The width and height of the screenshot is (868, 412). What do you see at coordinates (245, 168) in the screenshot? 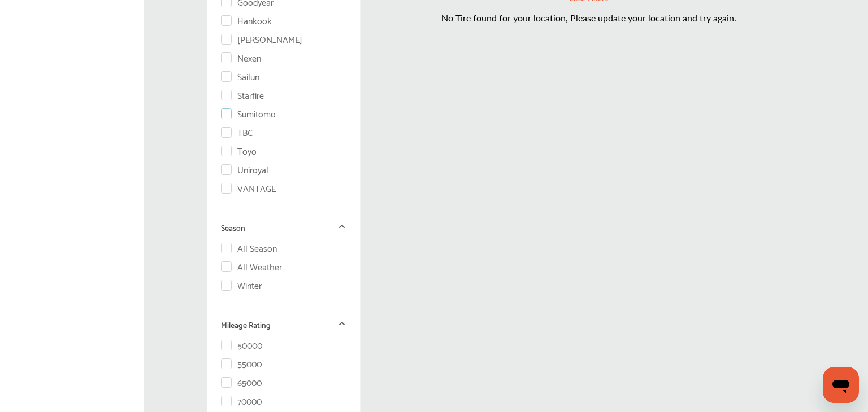
I see `label: Uniroyal` at bounding box center [245, 168].